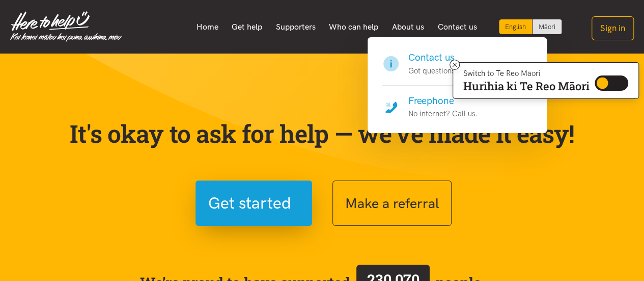 The image size is (644, 281). I want to click on span: Get started, so click(250, 203).